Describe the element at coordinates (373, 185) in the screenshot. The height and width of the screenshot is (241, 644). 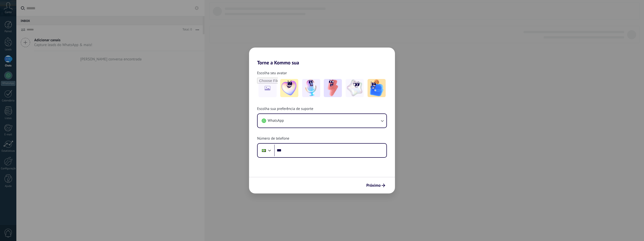
I see `span: Próximo` at that location.